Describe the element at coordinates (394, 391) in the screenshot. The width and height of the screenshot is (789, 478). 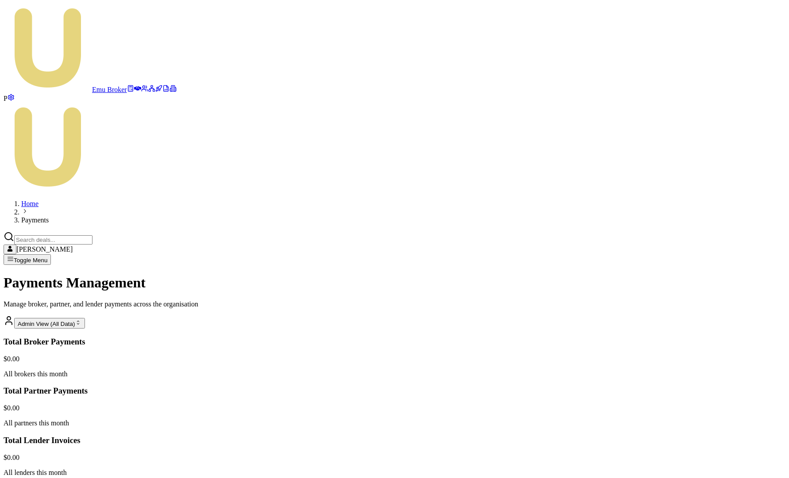
I see `h3: Total Partner Payments` at that location.